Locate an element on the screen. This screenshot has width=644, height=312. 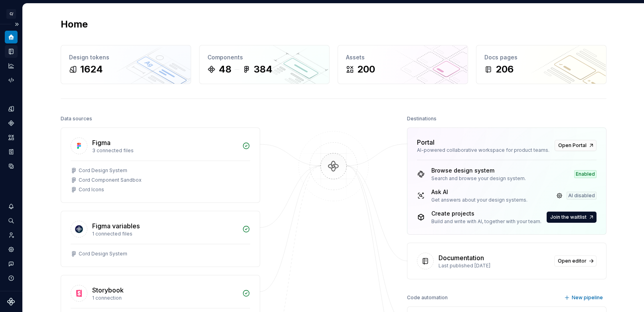
div: C/ is located at coordinates (11, 14).